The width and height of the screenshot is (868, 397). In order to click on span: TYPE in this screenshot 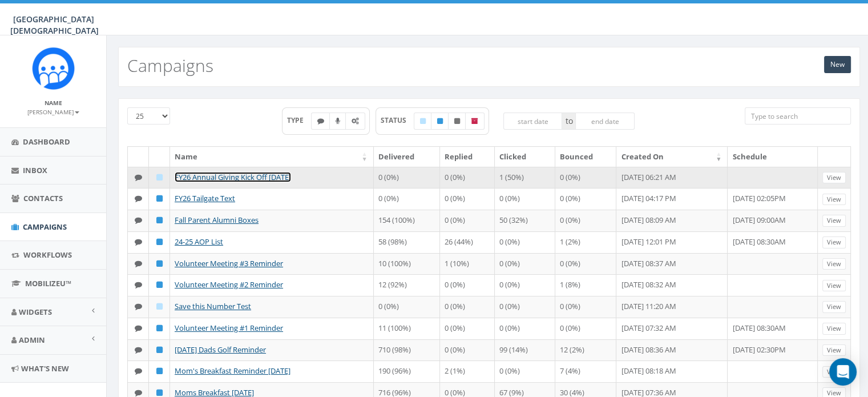, I will do `click(299, 120)`.